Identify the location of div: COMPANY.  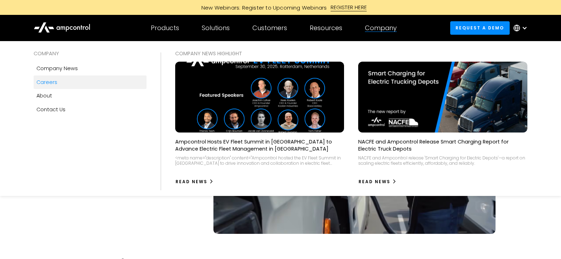
(90, 53).